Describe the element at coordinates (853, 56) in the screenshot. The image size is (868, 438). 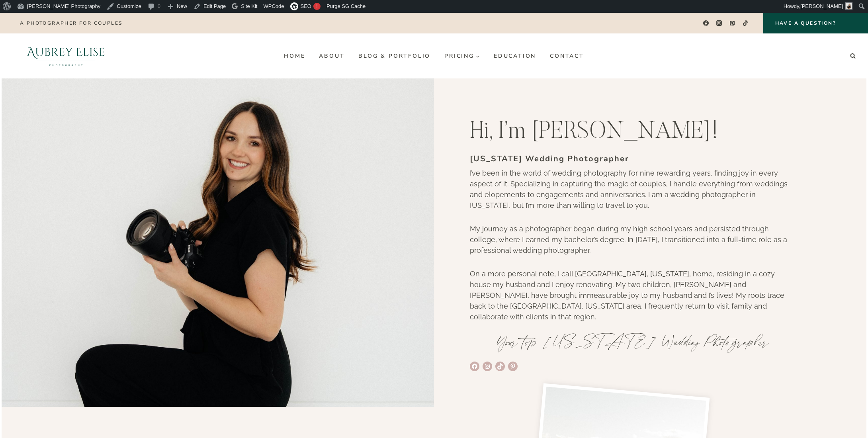
I see `button: View Search Form` at that location.